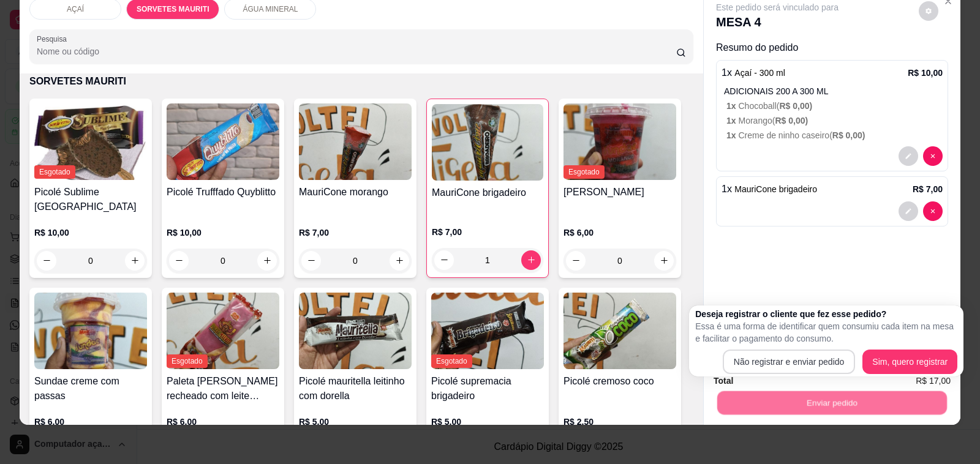 The image size is (980, 464). Describe the element at coordinates (760, 73) in the screenshot. I see `span: Açaí - 300 ml` at that location.